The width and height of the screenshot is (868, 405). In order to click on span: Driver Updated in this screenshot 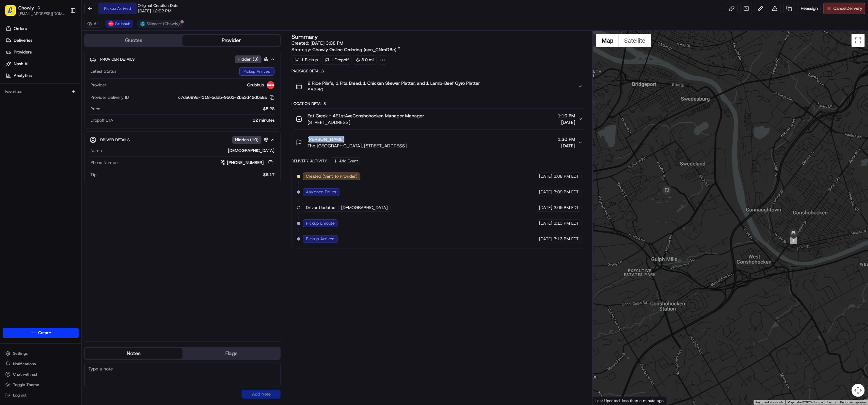, I will do `click(320, 208)`.